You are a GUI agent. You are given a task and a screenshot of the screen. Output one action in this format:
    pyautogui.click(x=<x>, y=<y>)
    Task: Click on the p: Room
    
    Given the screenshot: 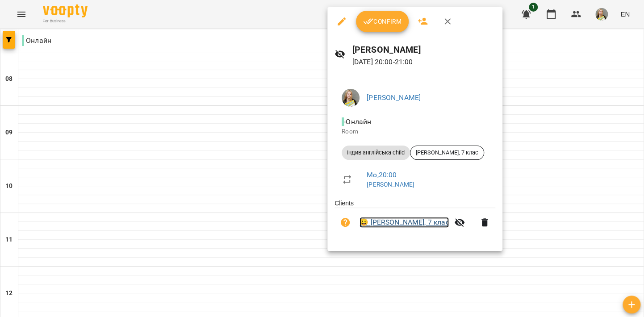 What is the action you would take?
    pyautogui.click(x=415, y=132)
    